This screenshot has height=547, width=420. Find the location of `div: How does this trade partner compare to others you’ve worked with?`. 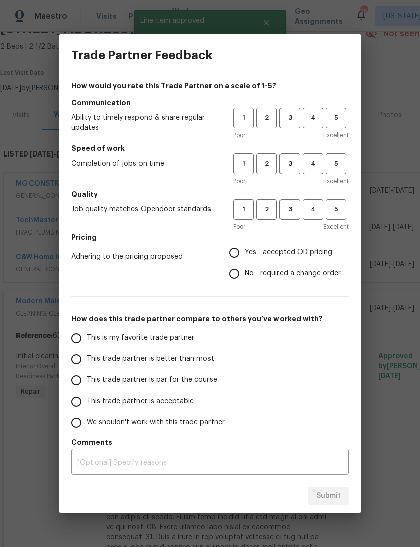

div: How does this trade partner compare to others you’ve worked with? is located at coordinates (210, 381).